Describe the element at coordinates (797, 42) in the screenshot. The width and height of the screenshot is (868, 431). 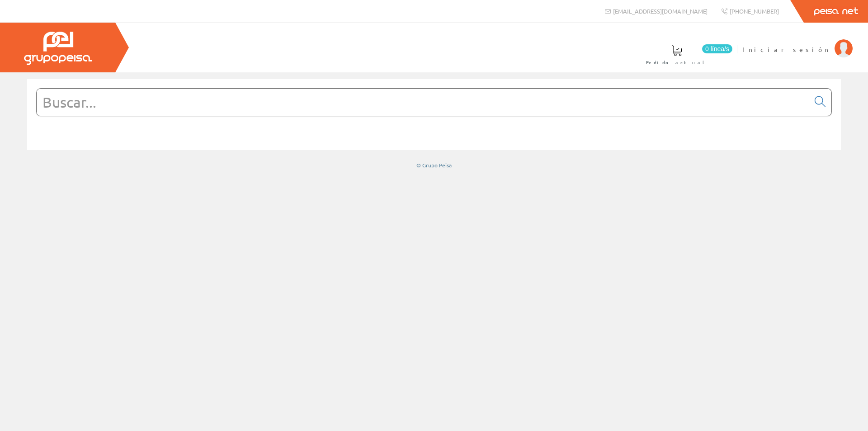
I see `a: Iniciar sesión` at that location.